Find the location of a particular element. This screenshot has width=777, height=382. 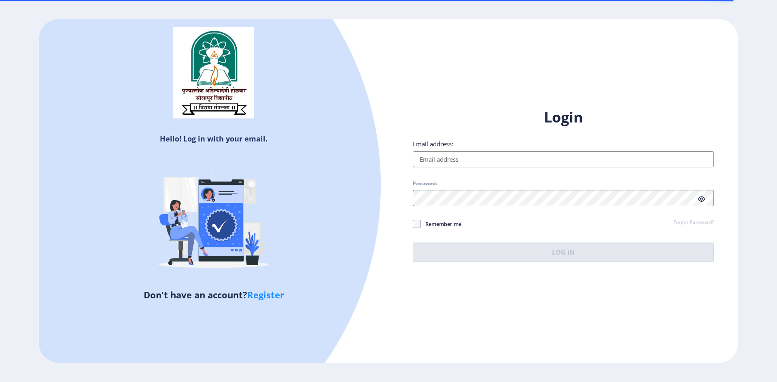

input: Email address is located at coordinates (563, 159).